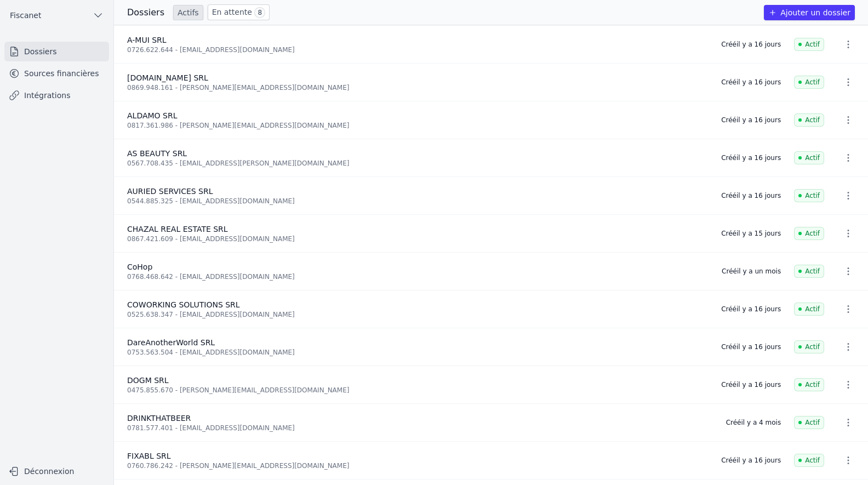 The width and height of the screenshot is (868, 485). Describe the element at coordinates (170, 343) in the screenshot. I see `span: DareAnotherWorld SRL` at that location.